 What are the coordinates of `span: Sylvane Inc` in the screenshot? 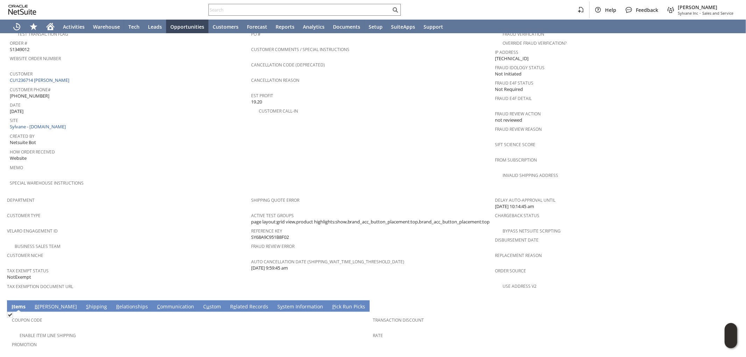 It's located at (688, 13).